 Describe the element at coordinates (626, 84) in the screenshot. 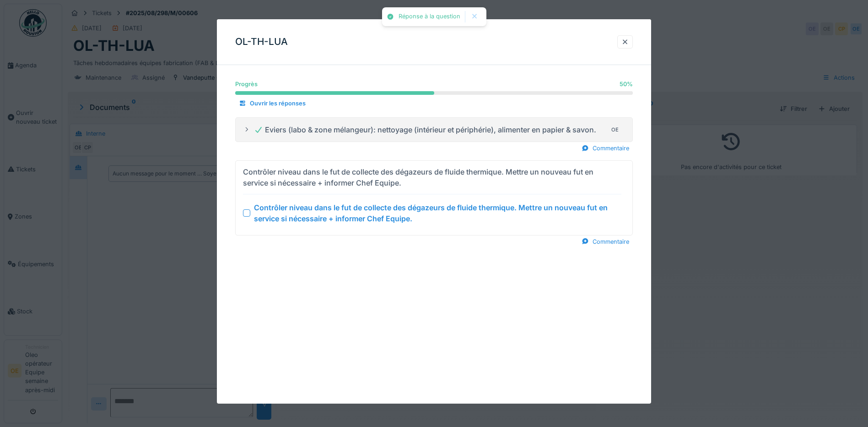

I see `div: 50 %` at that location.